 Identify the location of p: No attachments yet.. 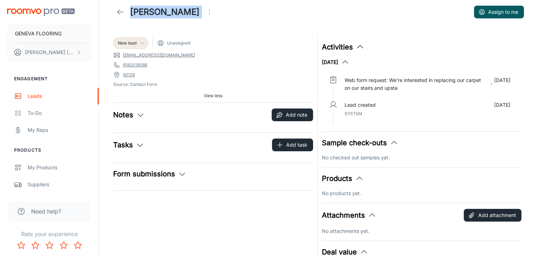
(422, 231).